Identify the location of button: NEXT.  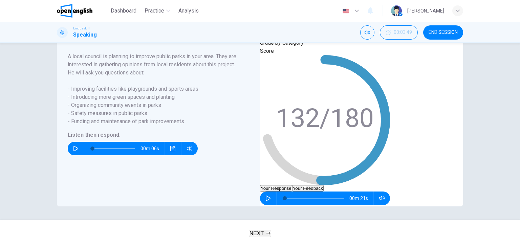
(260, 234).